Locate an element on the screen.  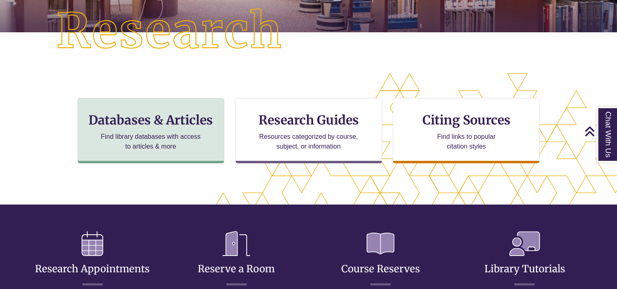
a: Research Appointments is located at coordinates (92, 259).